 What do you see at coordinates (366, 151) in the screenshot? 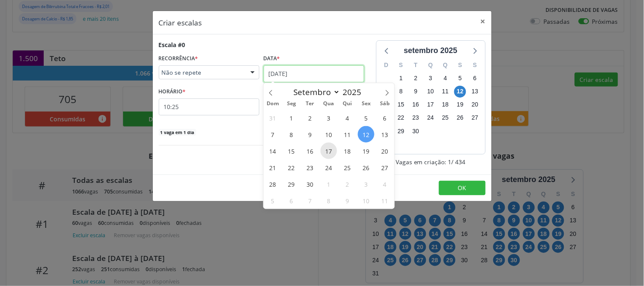
I see `span: Setembro 19, 2025` at bounding box center [366, 151].